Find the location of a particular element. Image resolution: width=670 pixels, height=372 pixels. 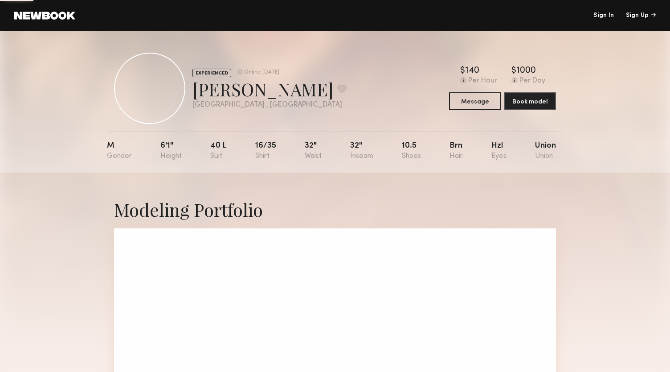

a: Book model is located at coordinates (530, 101).